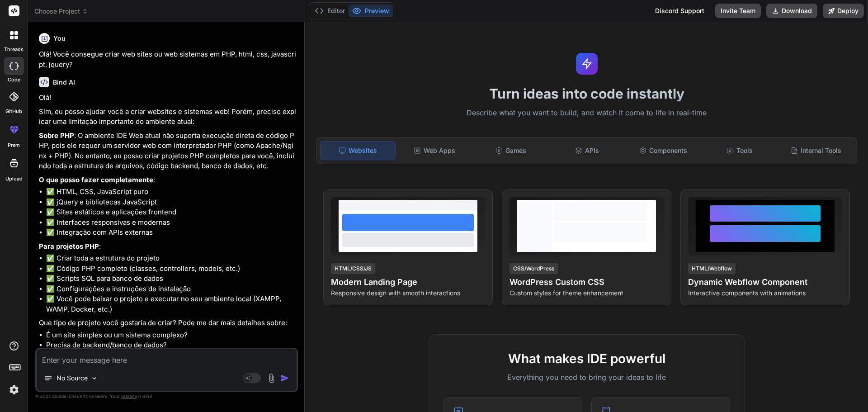  I want to click on div: HTML/Webflow, so click(712, 269).